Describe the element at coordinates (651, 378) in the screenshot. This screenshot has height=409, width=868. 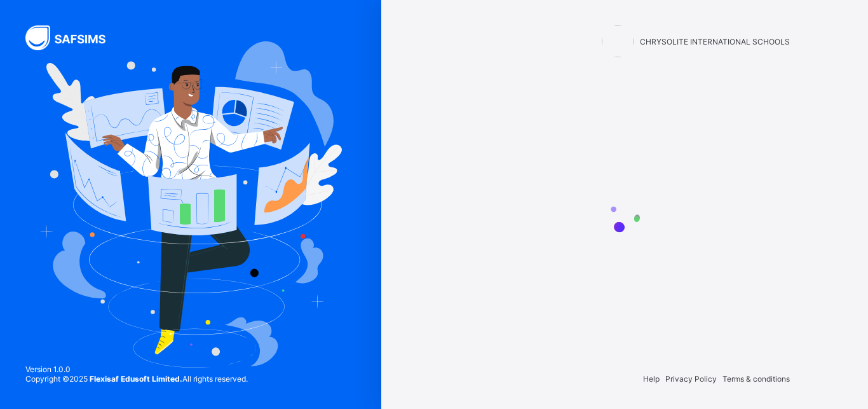
I see `span: Help` at that location.